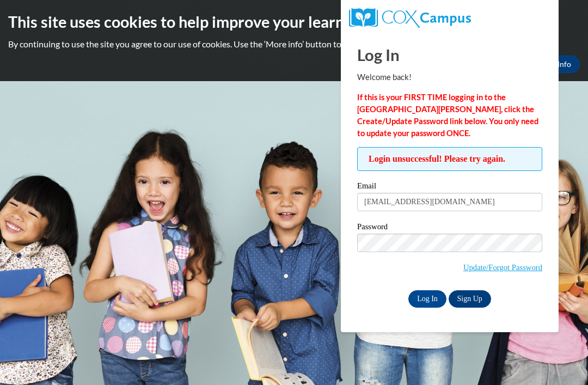 This screenshot has height=385, width=588. Describe the element at coordinates (450, 55) in the screenshot. I see `h1: Log In` at that location.